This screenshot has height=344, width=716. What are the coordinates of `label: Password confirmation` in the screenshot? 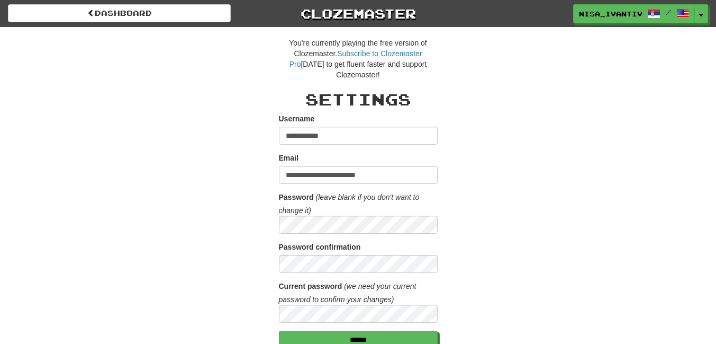 It's located at (320, 247).